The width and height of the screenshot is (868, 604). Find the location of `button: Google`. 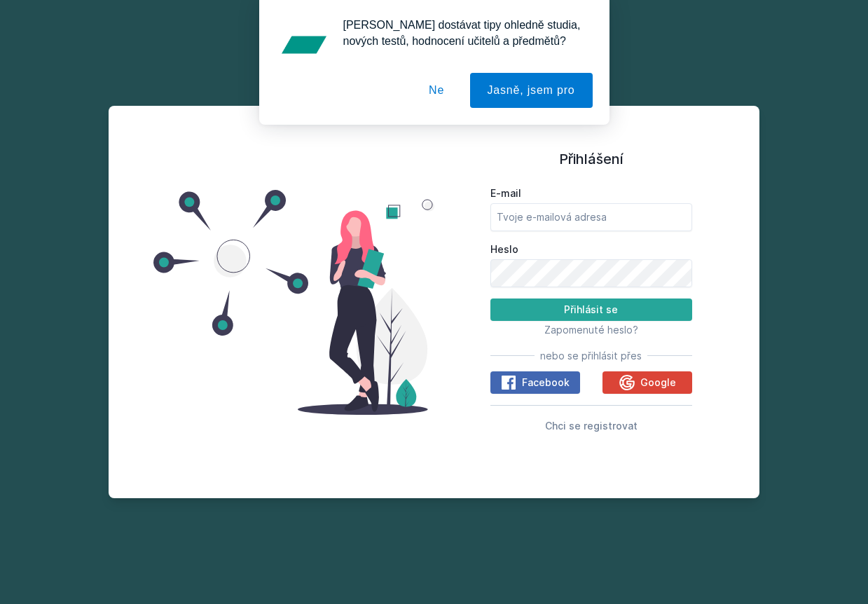

button: Google is located at coordinates (648, 383).